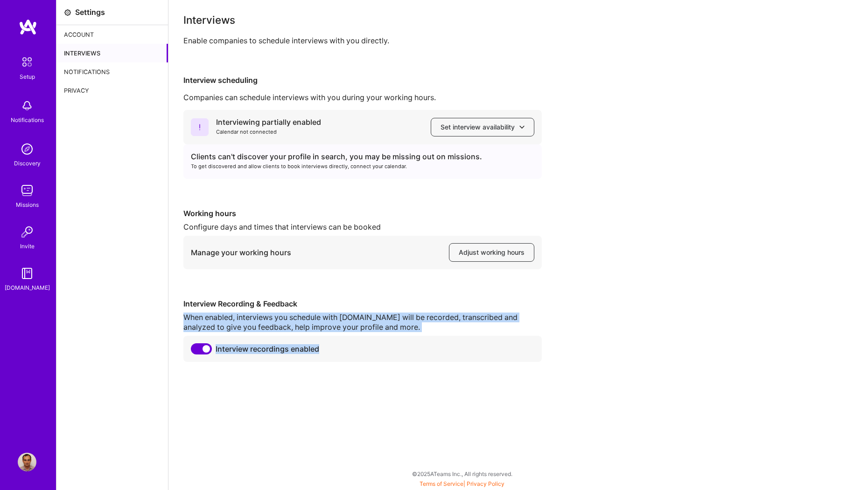  Describe the element at coordinates (27, 106) in the screenshot. I see `img: bell` at that location.